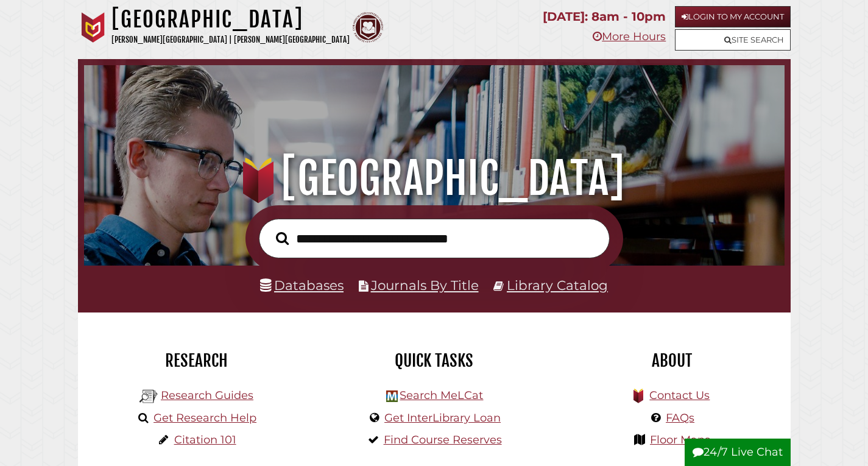 This screenshot has width=868, height=466. Describe the element at coordinates (282, 238) in the screenshot. I see `i: Search` at that location.